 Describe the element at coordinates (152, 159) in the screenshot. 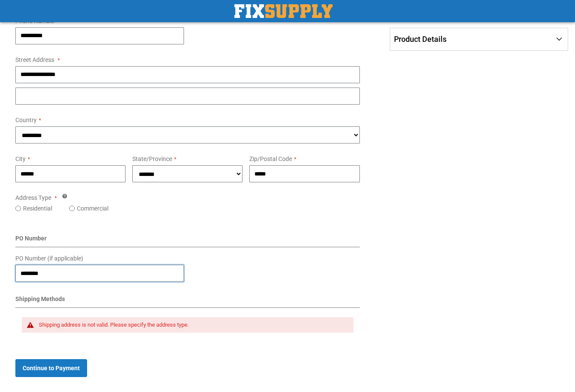

I see `span: State/Province` at that location.